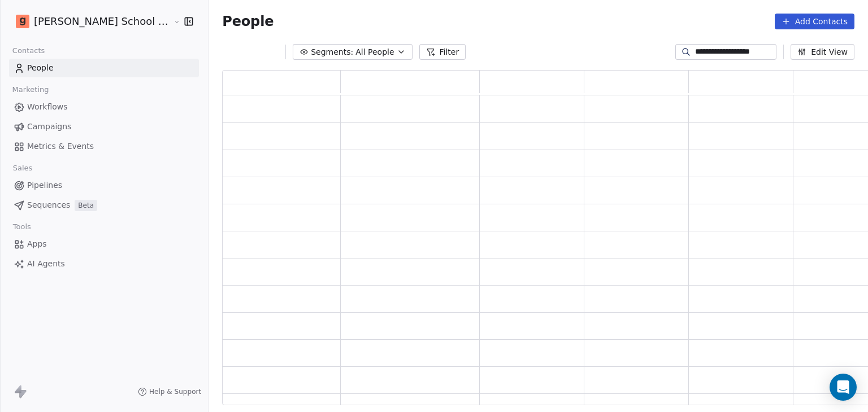  Describe the element at coordinates (104, 68) in the screenshot. I see `a: People` at that location.